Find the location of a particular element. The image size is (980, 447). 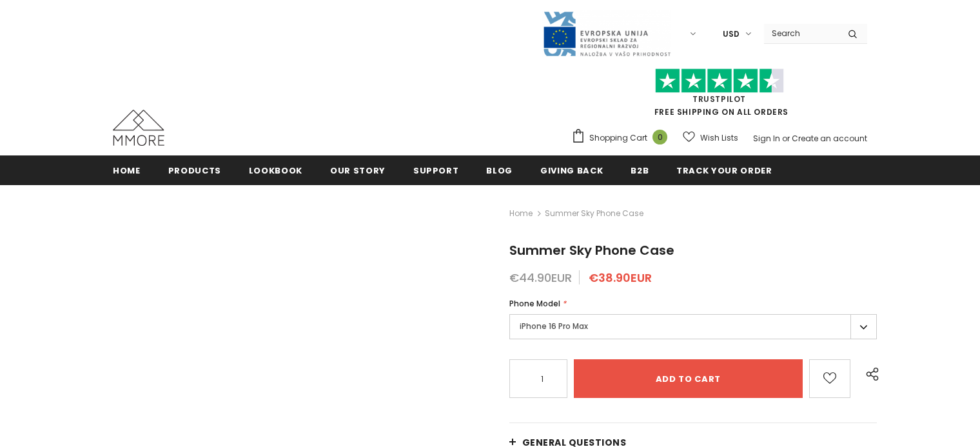

span: Lookbook is located at coordinates (275, 170).